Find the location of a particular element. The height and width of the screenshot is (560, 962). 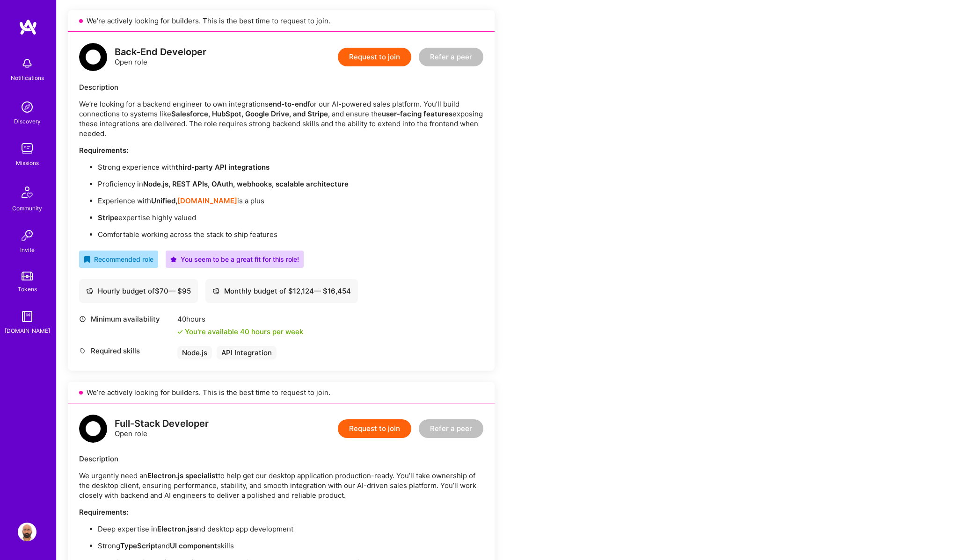

div: Missions is located at coordinates (27, 163).